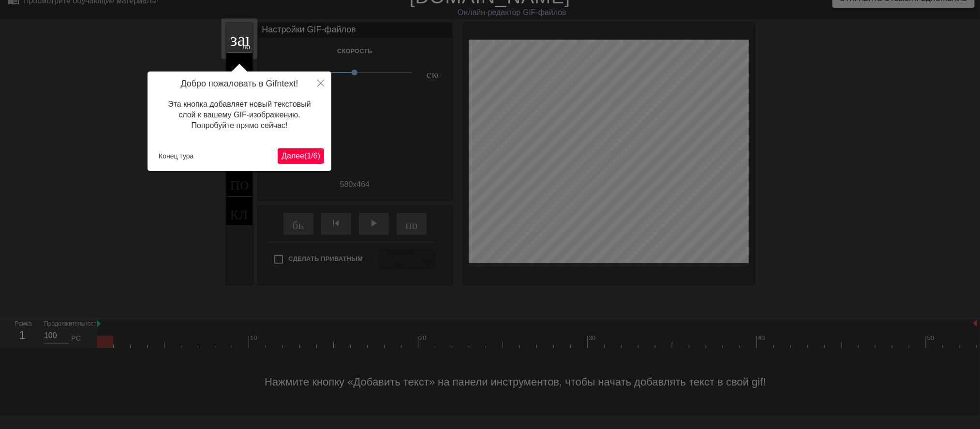 This screenshot has height=429, width=980. What do you see at coordinates (176, 156) in the screenshot?
I see `button: Конец тура` at bounding box center [176, 156].